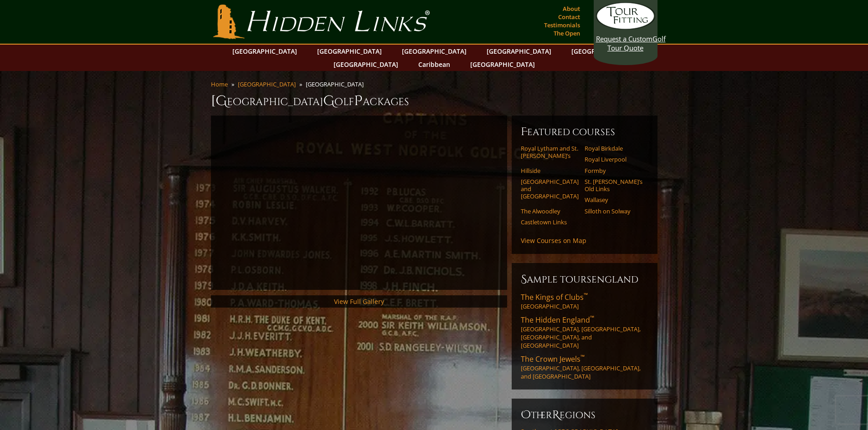 The image size is (868, 430). What do you see at coordinates (557, 320) in the screenshot?
I see `span: The Hidden England` at bounding box center [557, 320].